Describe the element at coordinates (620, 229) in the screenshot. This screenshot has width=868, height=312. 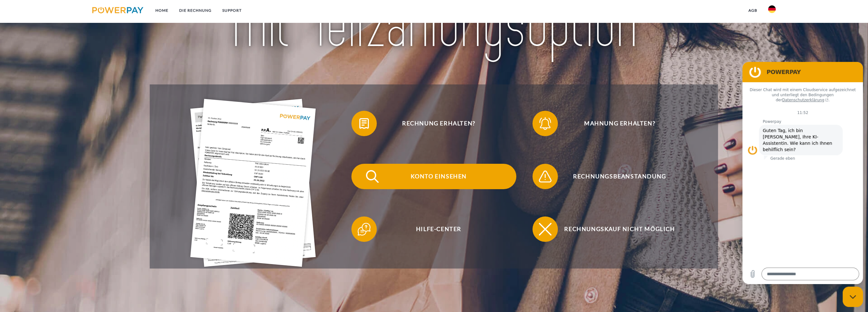
I see `span: Rechnungskauf nicht möglich` at that location.